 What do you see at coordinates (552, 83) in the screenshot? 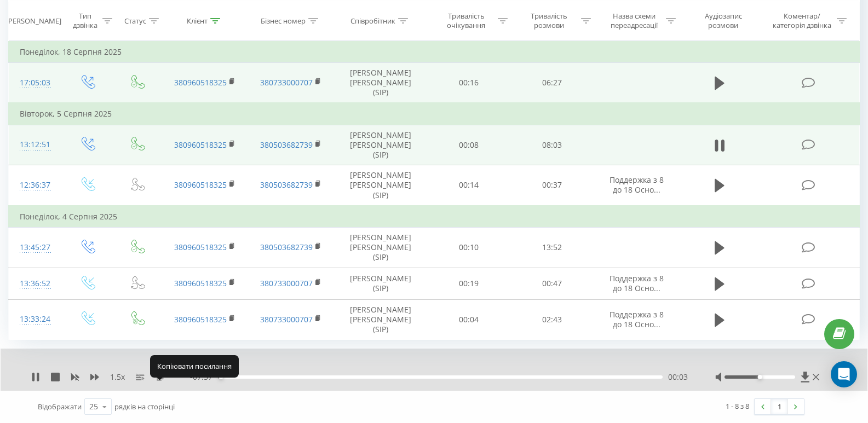
I see `td: 06:27` at bounding box center [552, 83].